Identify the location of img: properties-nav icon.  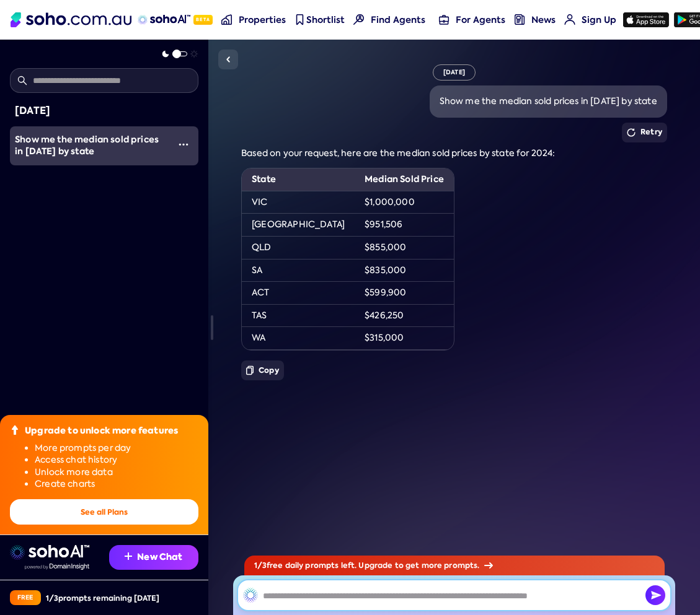
(226, 19).